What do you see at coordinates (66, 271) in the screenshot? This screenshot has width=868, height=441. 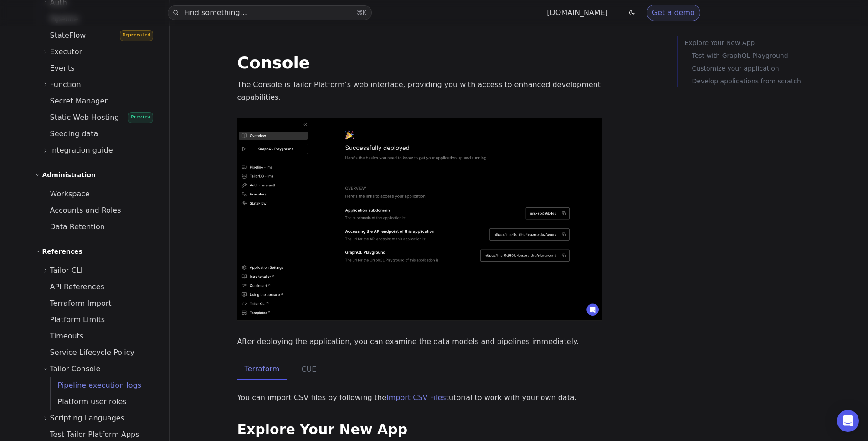 I see `span: Tailor CLI` at bounding box center [66, 271].